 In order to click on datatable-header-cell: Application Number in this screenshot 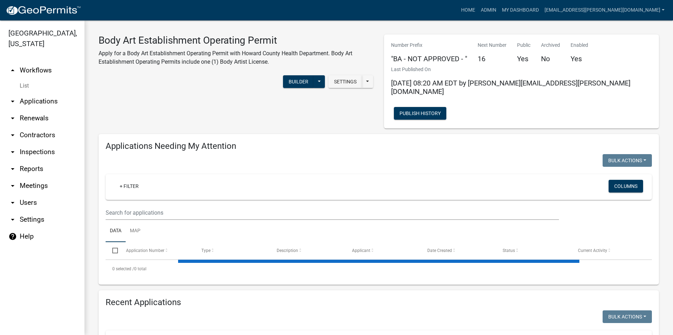, I will do `click(157, 251)`.